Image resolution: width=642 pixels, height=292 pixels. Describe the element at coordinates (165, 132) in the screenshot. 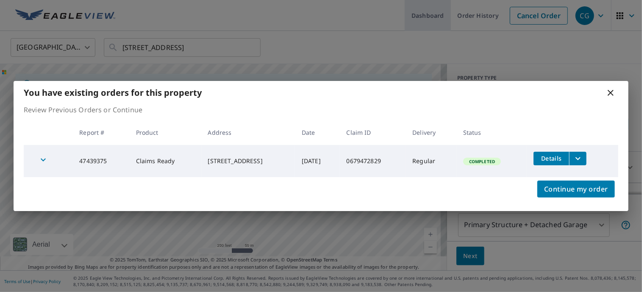

I see `th: Product` at that location.